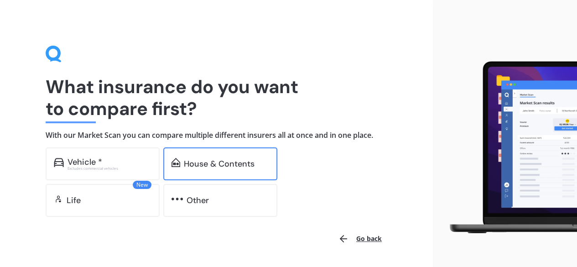  Describe the element at coordinates (73, 200) in the screenshot. I see `div: Life` at that location.